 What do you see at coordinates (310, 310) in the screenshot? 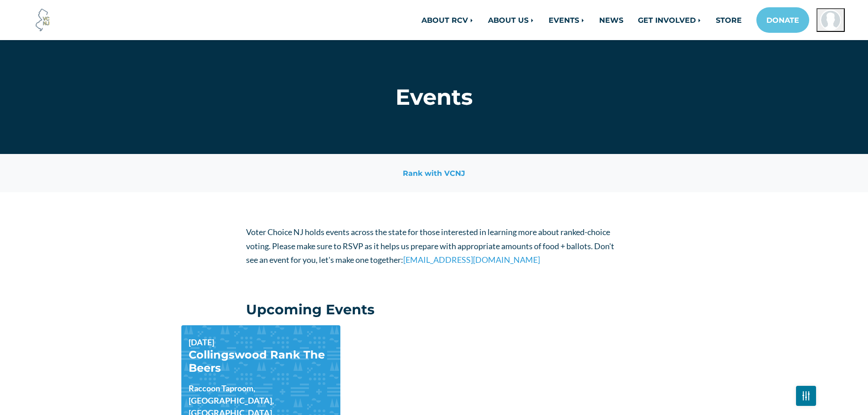
I see `h3: Upcoming Events` at bounding box center [310, 310].